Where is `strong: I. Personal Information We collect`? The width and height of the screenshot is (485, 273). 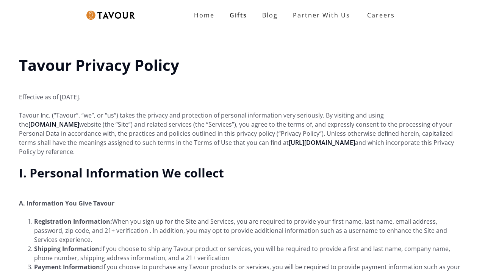
strong: I. Personal Information We collect is located at coordinates (121, 173).